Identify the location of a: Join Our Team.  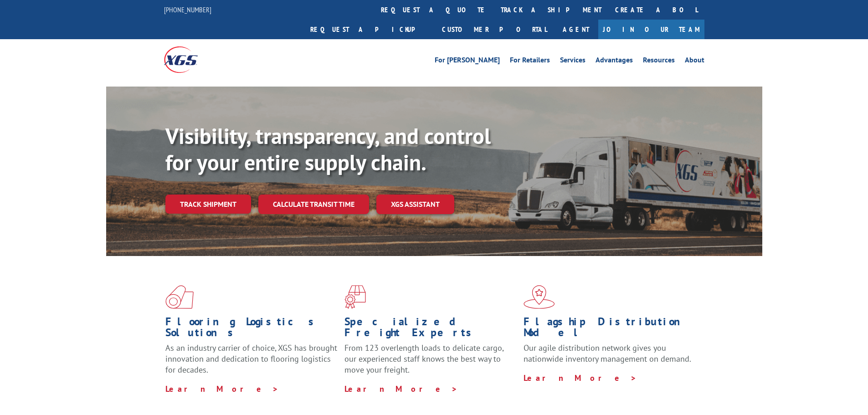
(651, 29).